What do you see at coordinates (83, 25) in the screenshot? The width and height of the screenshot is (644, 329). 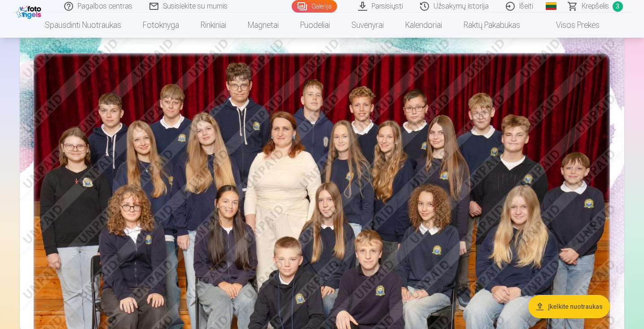 I see `a: Spausdinti nuotraukas` at bounding box center [83, 25].